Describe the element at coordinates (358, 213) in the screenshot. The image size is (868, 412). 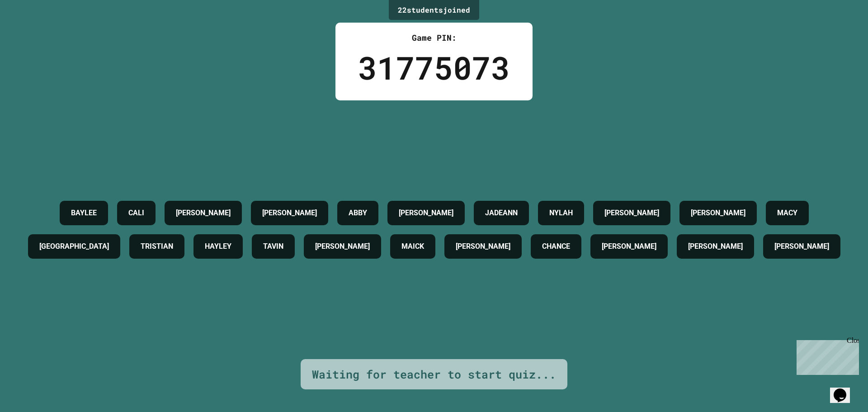
I see `h4: ABBY` at that location.